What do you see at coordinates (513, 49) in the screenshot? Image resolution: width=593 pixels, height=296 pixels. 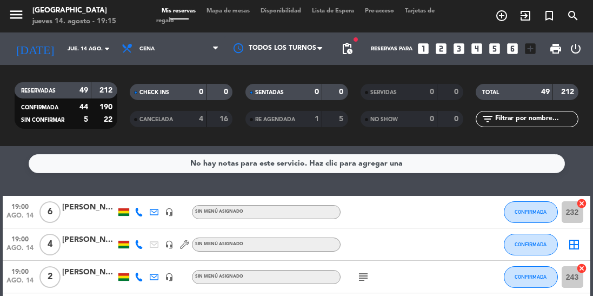 I see `i: looks_6` at bounding box center [513, 49].